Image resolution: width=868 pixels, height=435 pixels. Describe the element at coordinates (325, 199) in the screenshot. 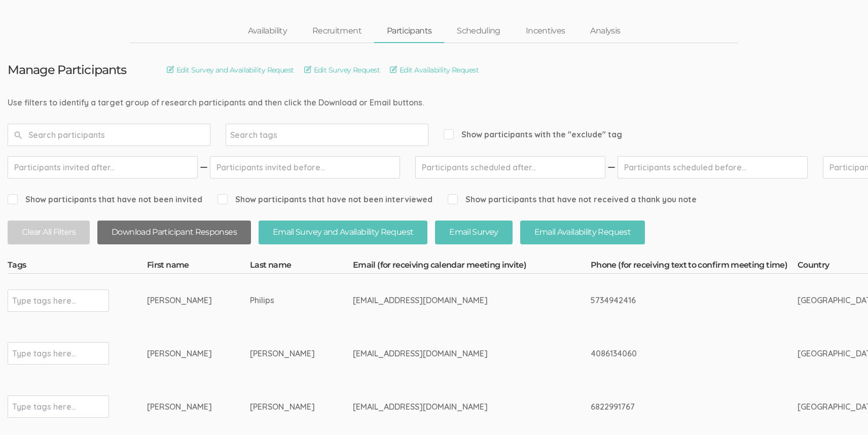

I see `span: Show participants that have not been interviewed` at that location.